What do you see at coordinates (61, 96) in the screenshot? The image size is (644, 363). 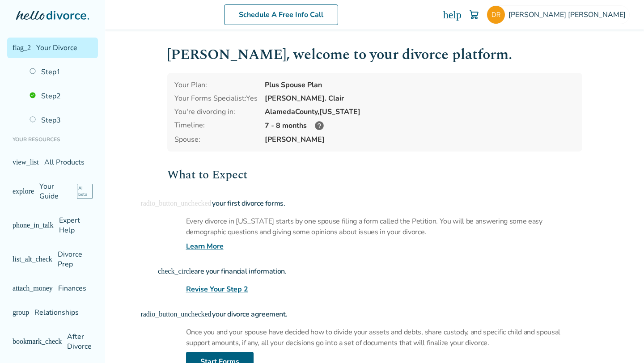 I see `a: Step2` at bounding box center [61, 96].